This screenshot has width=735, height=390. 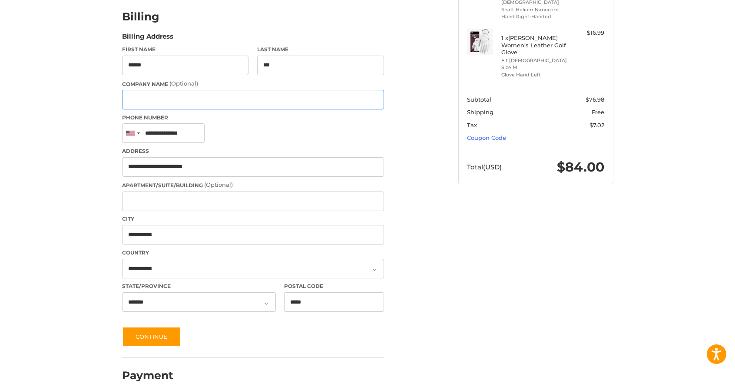 What do you see at coordinates (133, 133) in the screenshot?
I see `div: United States: +1` at bounding box center [133, 133].